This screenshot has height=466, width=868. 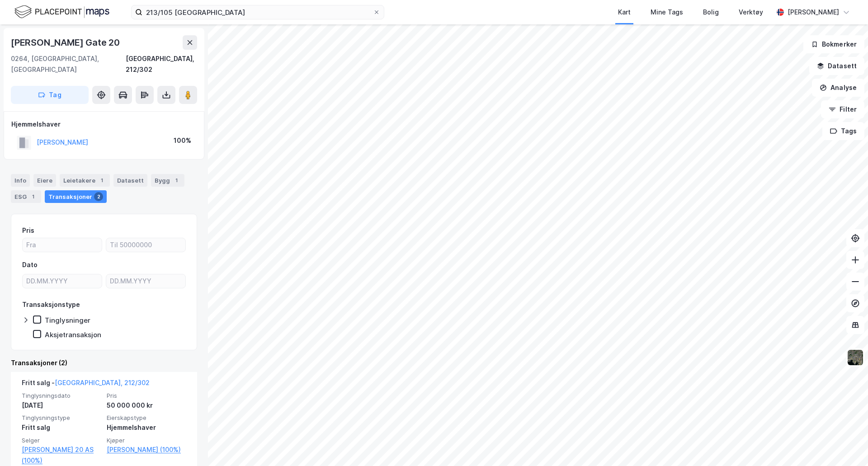 What do you see at coordinates (147, 396) in the screenshot?
I see `span: Pris` at bounding box center [147, 396].